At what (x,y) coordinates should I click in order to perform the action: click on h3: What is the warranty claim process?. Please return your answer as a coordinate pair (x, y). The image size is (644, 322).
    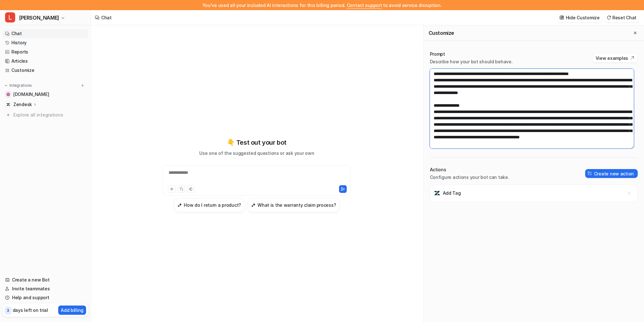
    Looking at the image, I should click on (297, 205).